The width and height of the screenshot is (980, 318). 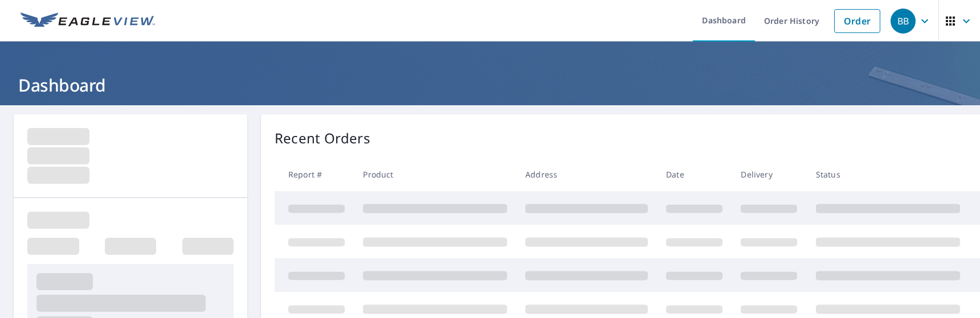 I want to click on img: EV Logo, so click(x=88, y=21).